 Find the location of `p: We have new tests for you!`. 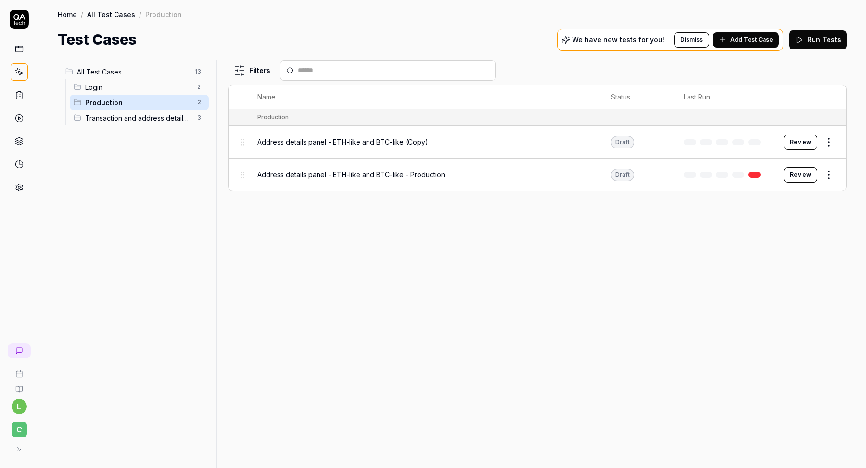

p: We have new tests for you! is located at coordinates (618, 40).